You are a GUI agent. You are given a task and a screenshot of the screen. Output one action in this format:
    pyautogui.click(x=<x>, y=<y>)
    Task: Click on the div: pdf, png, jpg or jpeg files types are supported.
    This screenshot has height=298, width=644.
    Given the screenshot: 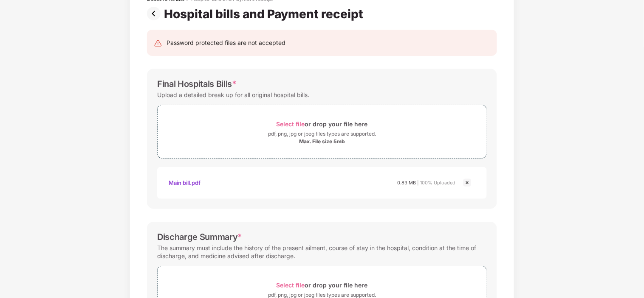 What is the action you would take?
    pyautogui.click(x=322, y=134)
    